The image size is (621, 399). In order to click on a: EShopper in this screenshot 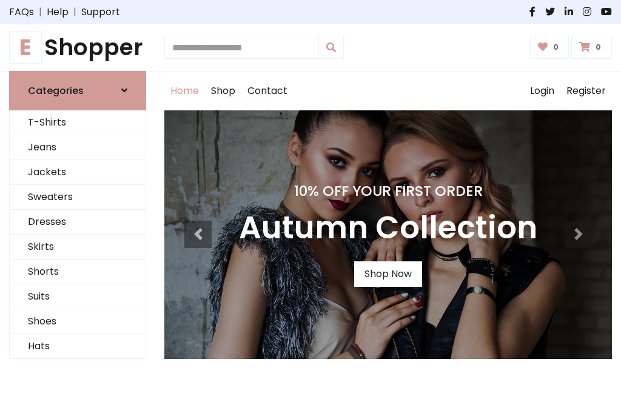, I will do `click(78, 47)`.